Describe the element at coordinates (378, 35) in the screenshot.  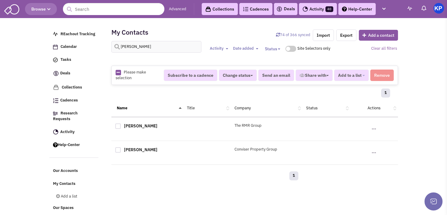
I see `button: Add a contact` at that location.